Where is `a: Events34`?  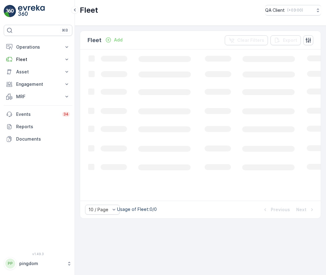 a: Events34 is located at coordinates (38, 114).